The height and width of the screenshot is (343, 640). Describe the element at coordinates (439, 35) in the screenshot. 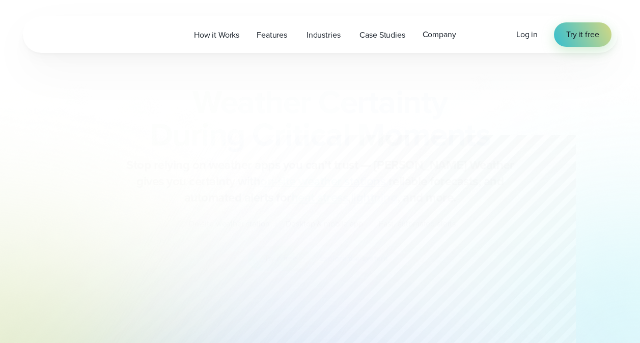

I see `span: Company` at that location.